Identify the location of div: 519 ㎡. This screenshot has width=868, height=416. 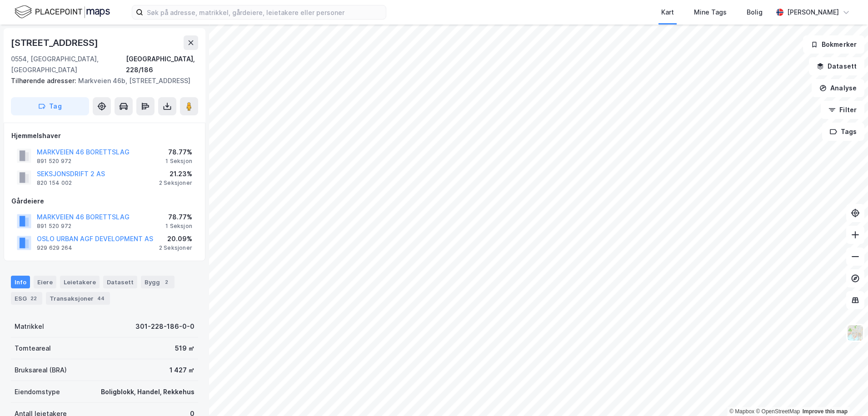
(184, 348).